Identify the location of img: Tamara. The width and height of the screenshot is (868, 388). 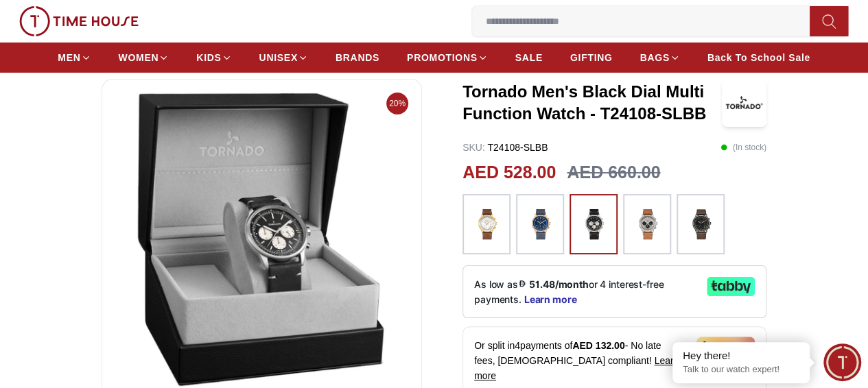
(725, 346).